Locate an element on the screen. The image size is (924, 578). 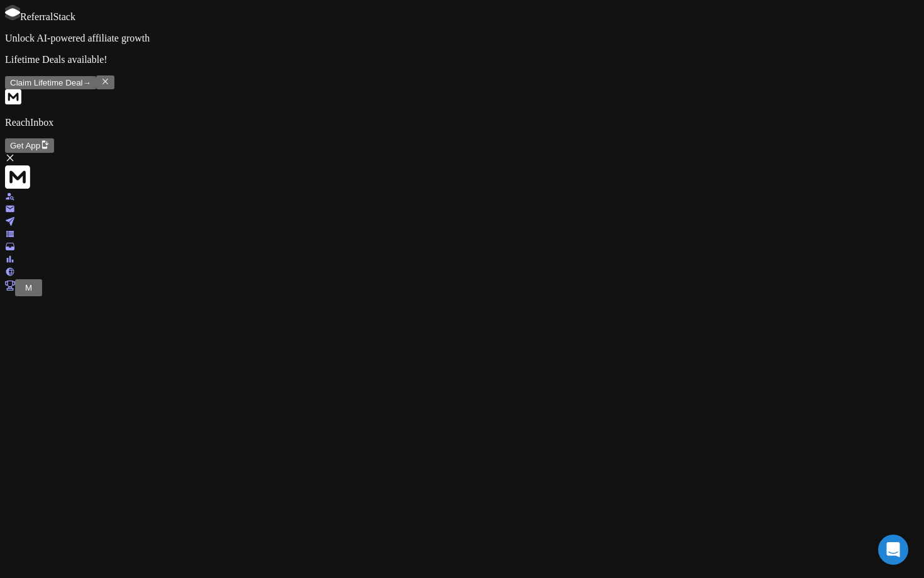
span: ReferralStack is located at coordinates (47, 16).